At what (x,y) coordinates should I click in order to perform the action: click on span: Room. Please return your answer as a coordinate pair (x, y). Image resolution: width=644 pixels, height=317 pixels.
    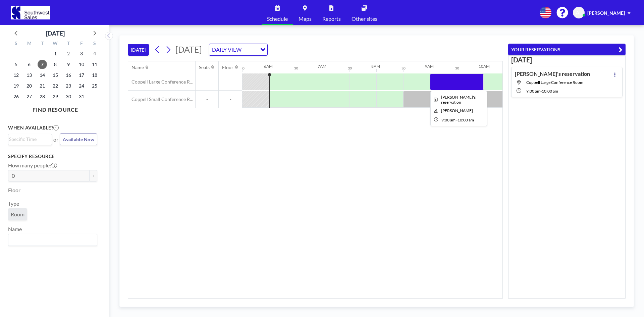
    Looking at the image, I should click on (18, 214).